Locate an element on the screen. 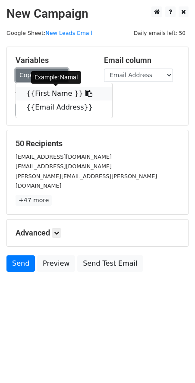 The height and width of the screenshot is (383, 195). small: Google Sheet: is located at coordinates (49, 33).